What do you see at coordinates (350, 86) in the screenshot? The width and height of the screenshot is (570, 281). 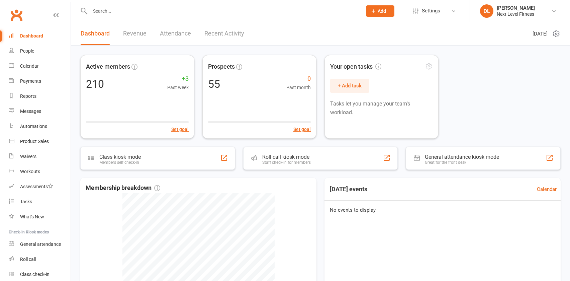 I see `button: + Add task` at bounding box center [350, 86].